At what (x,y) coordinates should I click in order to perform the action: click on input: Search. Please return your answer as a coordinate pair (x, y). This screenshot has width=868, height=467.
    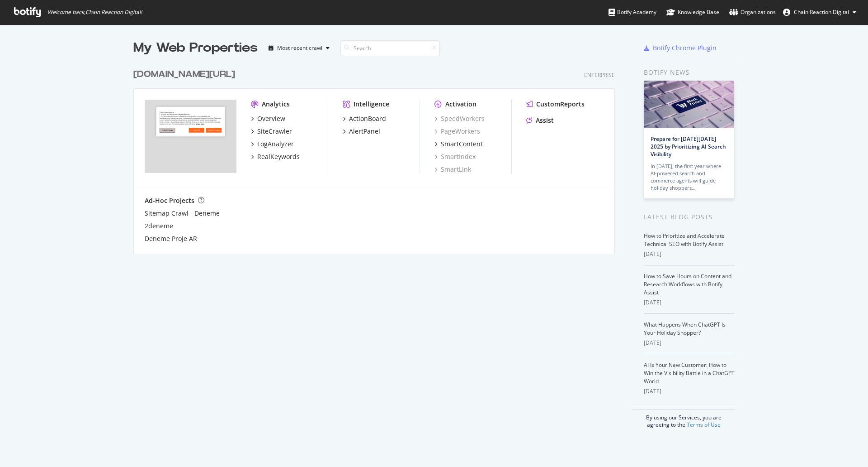
    Looking at the image, I should click on (390, 48).